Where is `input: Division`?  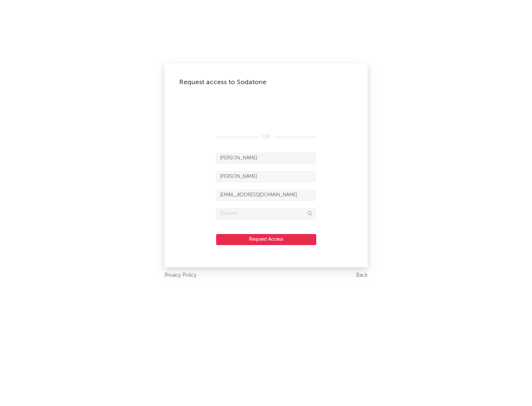 input: Division is located at coordinates (266, 214).